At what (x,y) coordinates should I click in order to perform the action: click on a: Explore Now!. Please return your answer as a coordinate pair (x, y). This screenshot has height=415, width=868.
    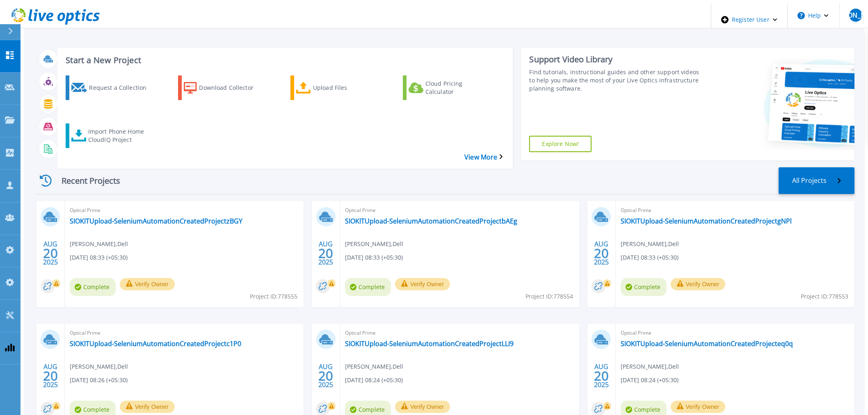
    Looking at the image, I should click on (560, 144).